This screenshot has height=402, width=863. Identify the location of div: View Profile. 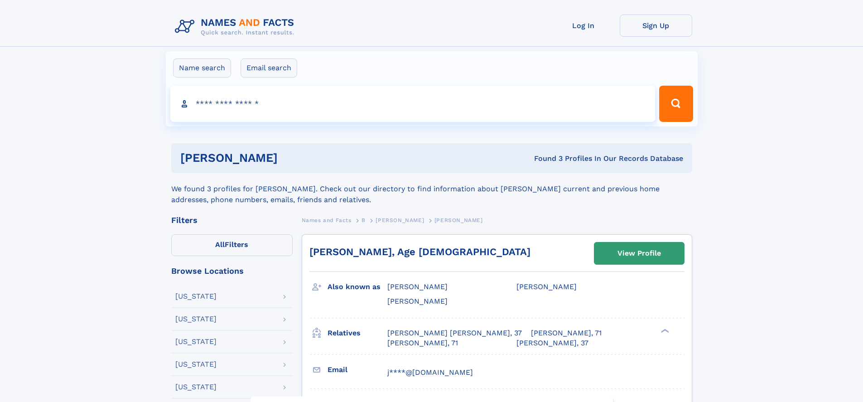
(640, 253).